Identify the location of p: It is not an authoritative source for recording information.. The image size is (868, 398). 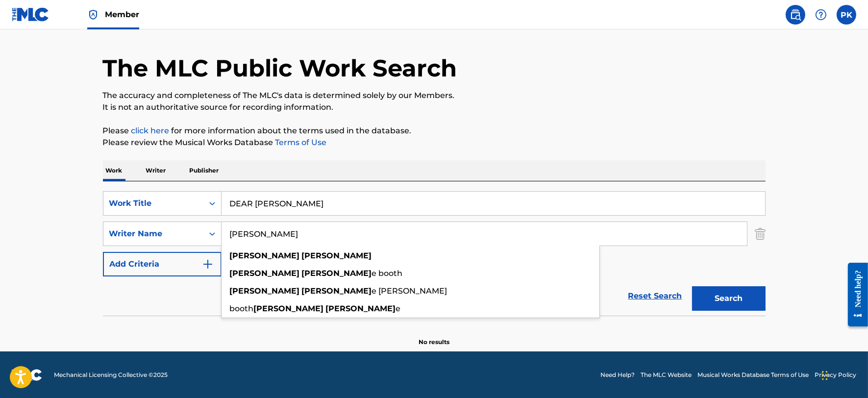
(434, 107).